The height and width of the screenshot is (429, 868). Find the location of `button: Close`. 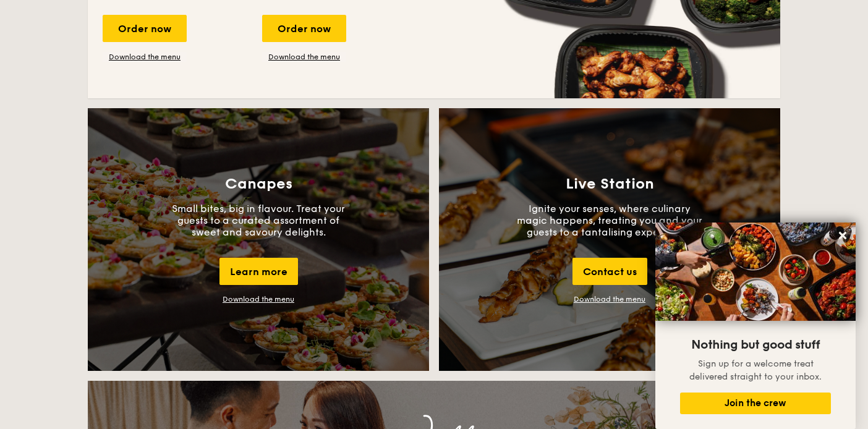

button: Close is located at coordinates (842, 235).